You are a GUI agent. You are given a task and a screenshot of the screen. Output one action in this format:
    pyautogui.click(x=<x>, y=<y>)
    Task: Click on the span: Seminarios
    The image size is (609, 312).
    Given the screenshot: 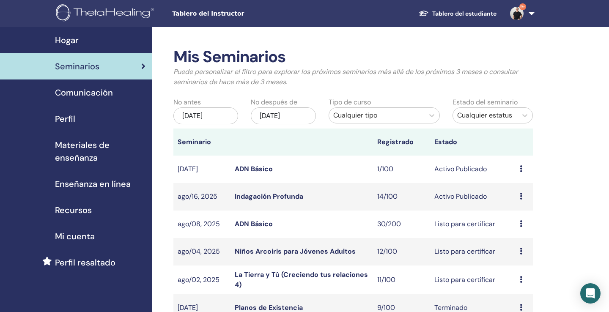 What is the action you would take?
    pyautogui.click(x=77, y=66)
    